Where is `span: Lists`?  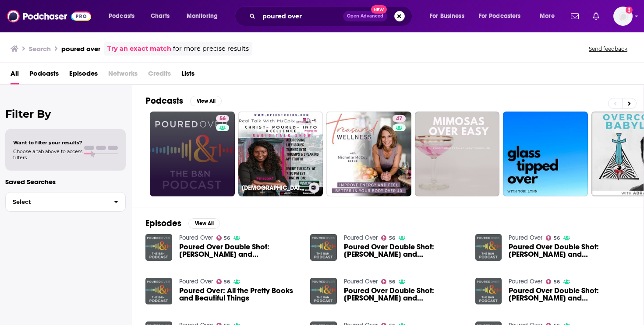 span: Lists is located at coordinates (188, 75).